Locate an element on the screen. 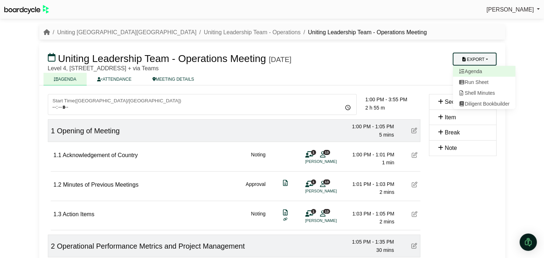 Image resolution: width=544 pixels, height=258 pixels. span: Section is located at coordinates (454, 101).